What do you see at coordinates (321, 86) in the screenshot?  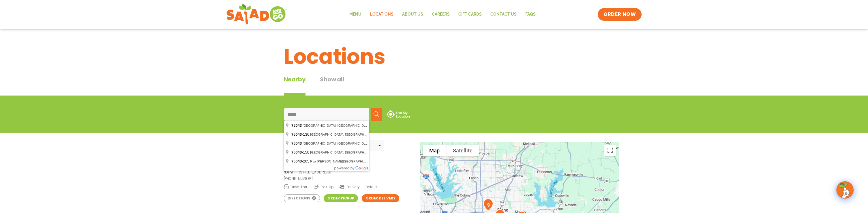 I see `div: Tabbed content` at bounding box center [321, 86].